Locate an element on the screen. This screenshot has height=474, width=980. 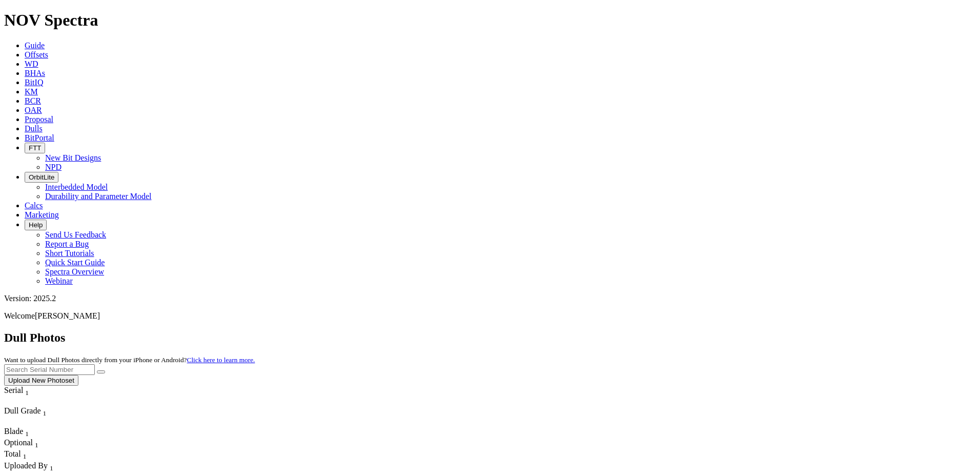
a: NPD is located at coordinates (53, 167).